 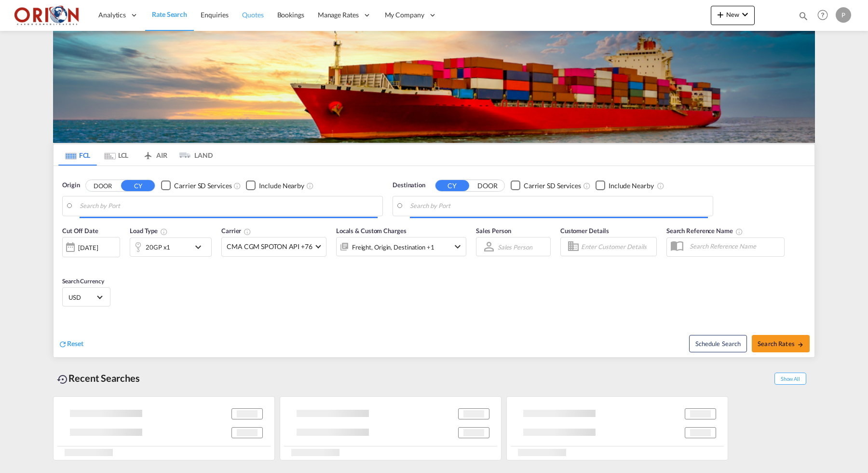 I want to click on md-select: Select Currency: $ USDUnited States Dollar, so click(x=87, y=296).